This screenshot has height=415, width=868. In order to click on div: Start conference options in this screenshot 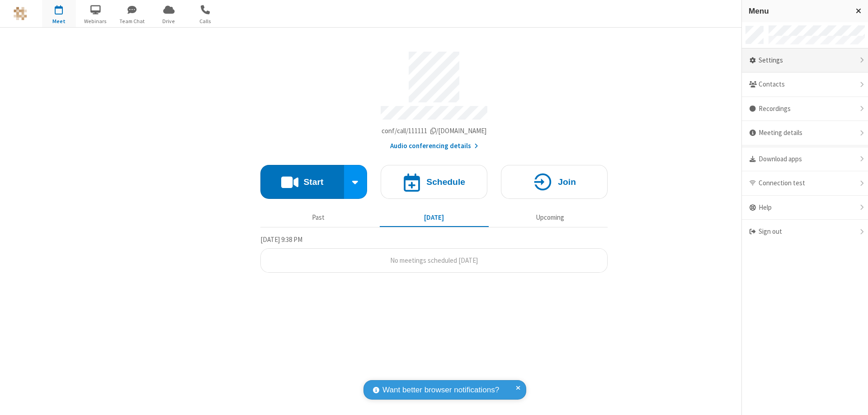, I will do `click(356, 181)`.